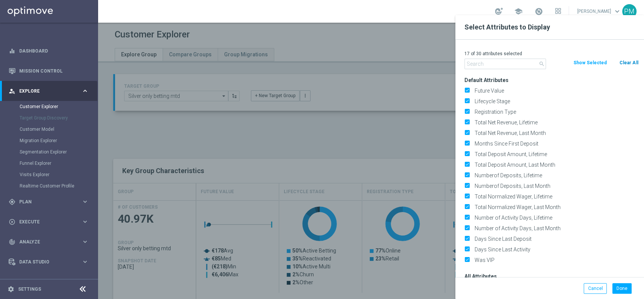 The height and width of the screenshot is (299, 644). I want to click on span: Analyze, so click(51, 242).